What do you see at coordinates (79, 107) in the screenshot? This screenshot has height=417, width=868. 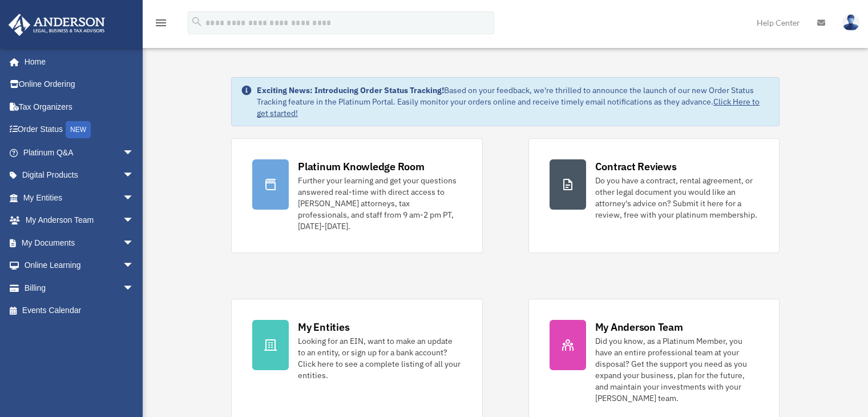 I see `a: Tax Organizers` at bounding box center [79, 107].